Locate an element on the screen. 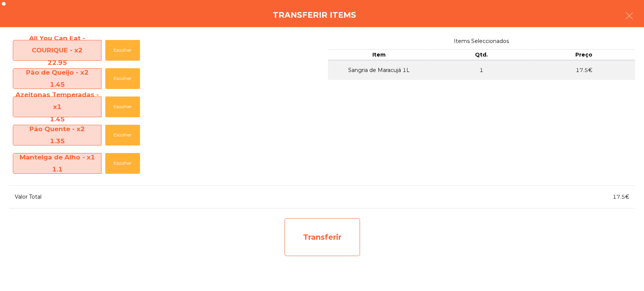 The width and height of the screenshot is (644, 291). div: 1.35 is located at coordinates (57, 141).